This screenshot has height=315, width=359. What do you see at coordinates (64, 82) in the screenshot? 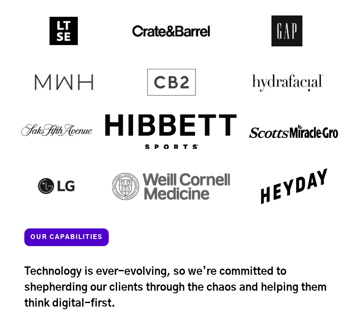
I see `img: mwh` at bounding box center [64, 82].